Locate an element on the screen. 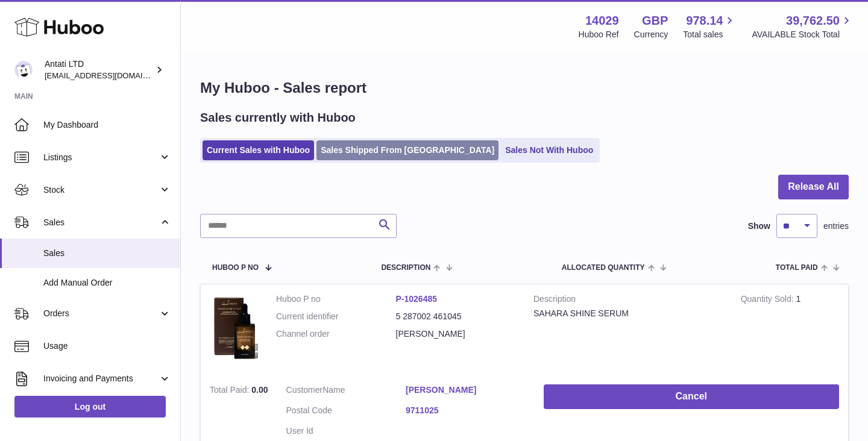 The height and width of the screenshot is (441, 868). span: entries is located at coordinates (836, 226).